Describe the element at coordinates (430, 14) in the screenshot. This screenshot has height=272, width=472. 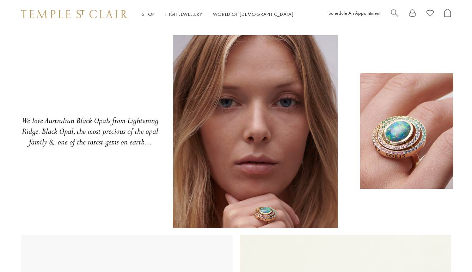
I see `a: View Wishlist` at that location.